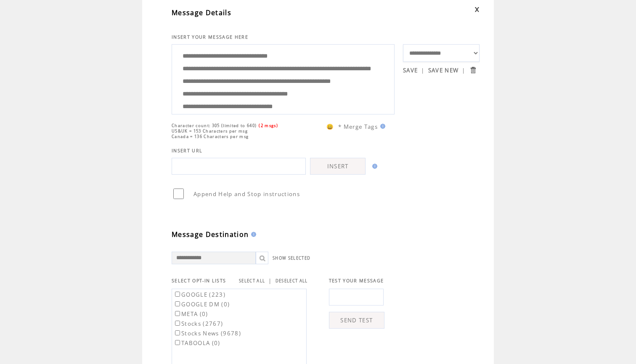 Image resolution: width=636 pixels, height=364 pixels. I want to click on span: Append Help and Stop instructions, so click(246, 194).